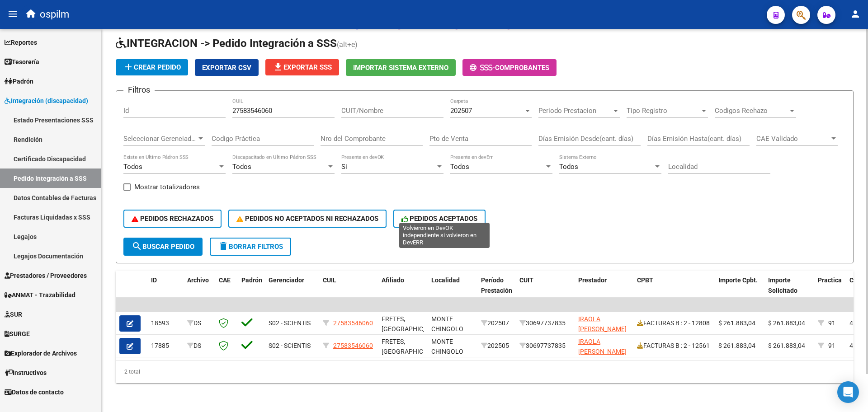 The width and height of the screenshot is (868, 412). Describe the element at coordinates (349, 291) in the screenshot. I see `datatable-header-cell: CUIL` at that location.